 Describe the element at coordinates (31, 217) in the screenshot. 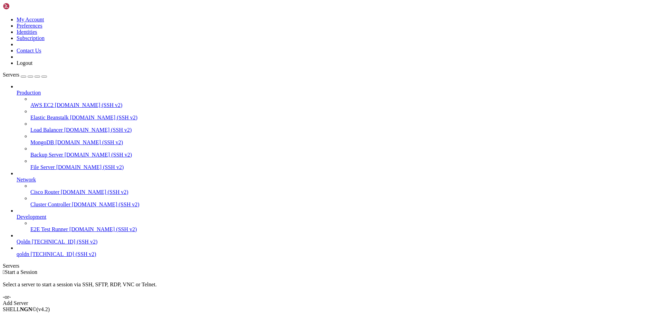

I see `span: Development` at that location.